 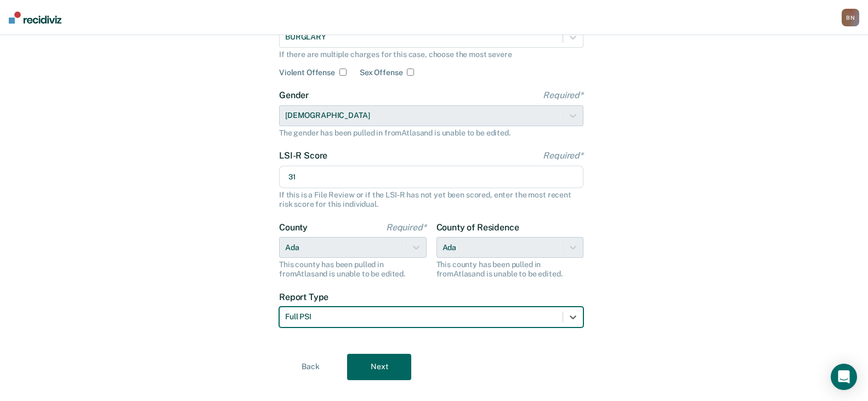 What do you see at coordinates (35, 17) in the screenshot?
I see `img: Recidiviz` at bounding box center [35, 17].